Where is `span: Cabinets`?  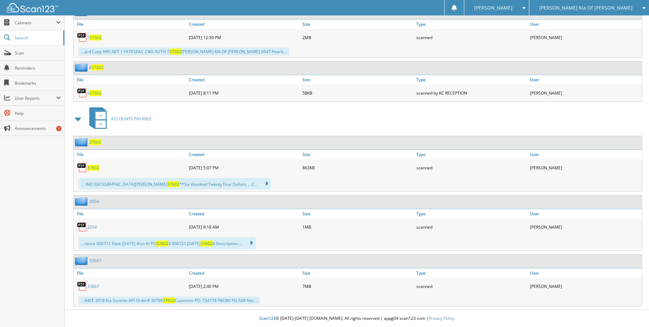
span: Cabinets is located at coordinates (35, 23).